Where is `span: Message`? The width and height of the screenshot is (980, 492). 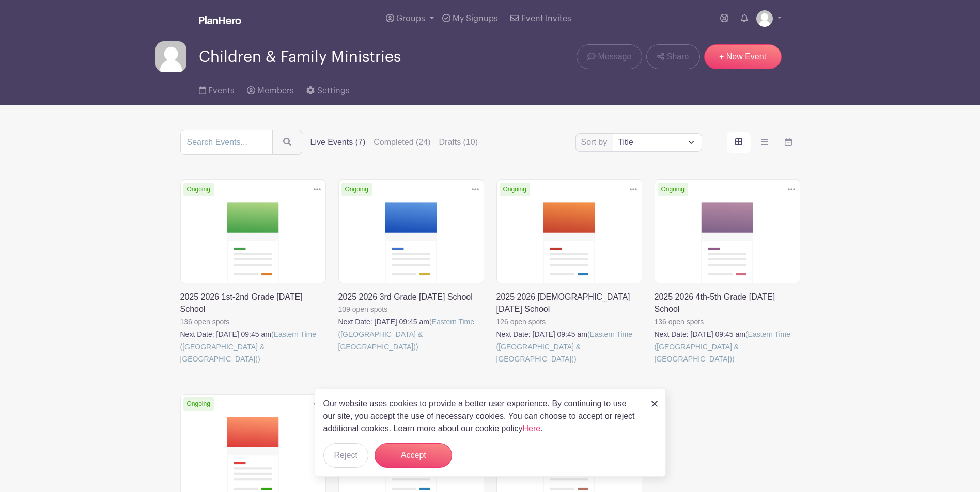
span: Message is located at coordinates (614, 57).